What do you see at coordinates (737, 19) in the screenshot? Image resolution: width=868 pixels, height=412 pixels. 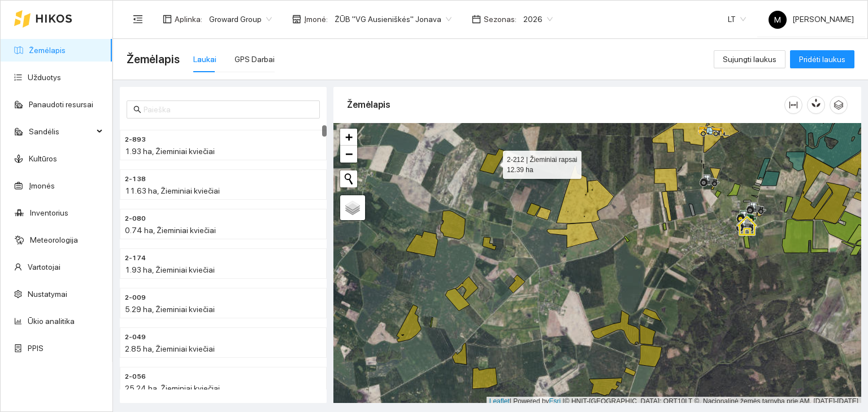 I see `span: LT` at bounding box center [737, 19].